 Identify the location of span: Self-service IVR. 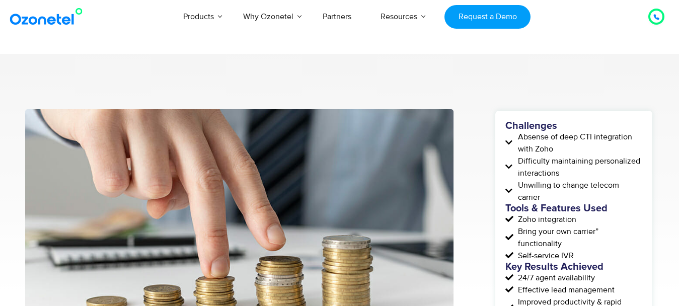
(544, 256).